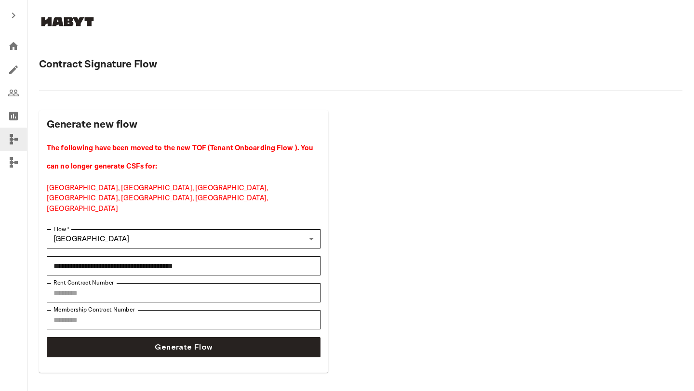 The height and width of the screenshot is (391, 694). Describe the element at coordinates (62, 229) in the screenshot. I see `label: Flow` at that location.